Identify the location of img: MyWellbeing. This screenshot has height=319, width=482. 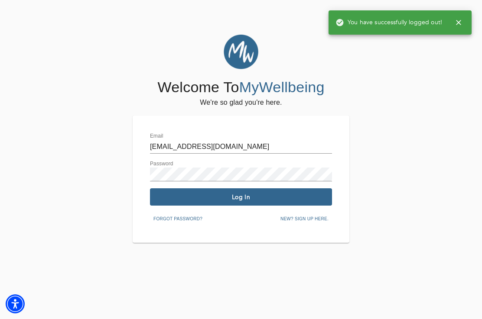
(241, 52).